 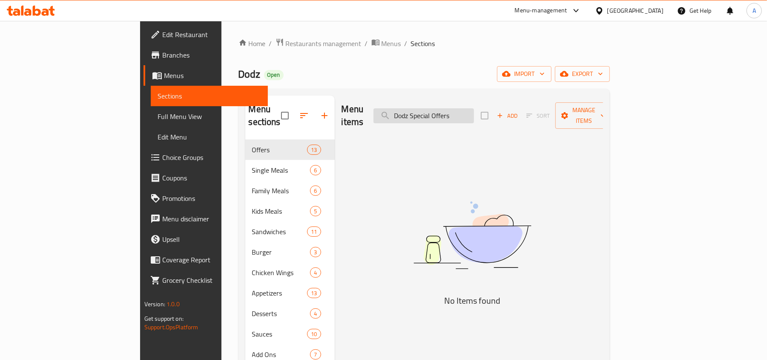 I want to click on a: Support.OpsPlatform, so click(x=171, y=327).